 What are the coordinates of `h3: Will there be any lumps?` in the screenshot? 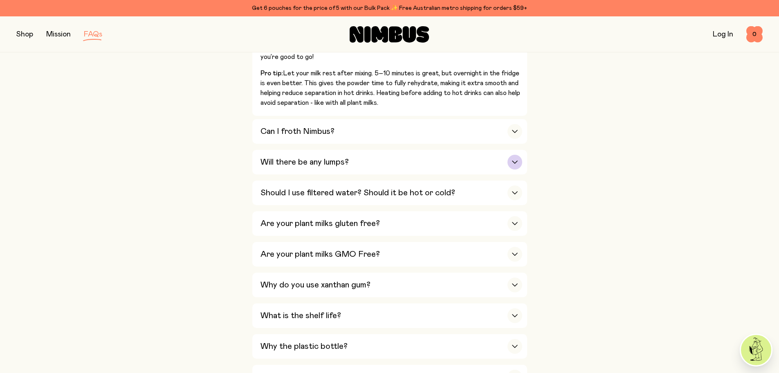 It's located at (305, 162).